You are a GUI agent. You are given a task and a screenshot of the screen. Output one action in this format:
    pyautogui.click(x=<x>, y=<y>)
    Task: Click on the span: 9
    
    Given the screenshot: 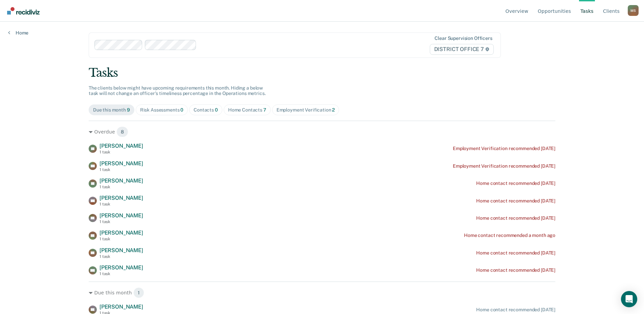 What is the action you would take?
    pyautogui.click(x=128, y=110)
    